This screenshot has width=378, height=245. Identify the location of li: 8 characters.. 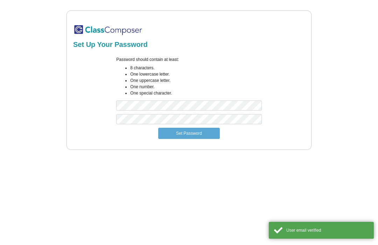
(196, 68).